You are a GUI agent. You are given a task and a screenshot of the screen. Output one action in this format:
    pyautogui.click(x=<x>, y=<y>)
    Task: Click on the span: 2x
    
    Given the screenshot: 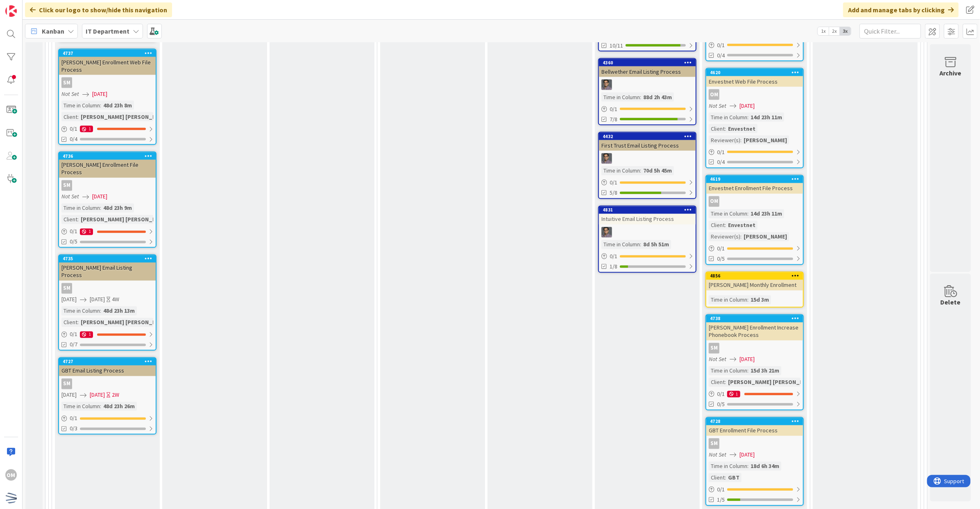 What is the action you would take?
    pyautogui.click(x=834, y=31)
    